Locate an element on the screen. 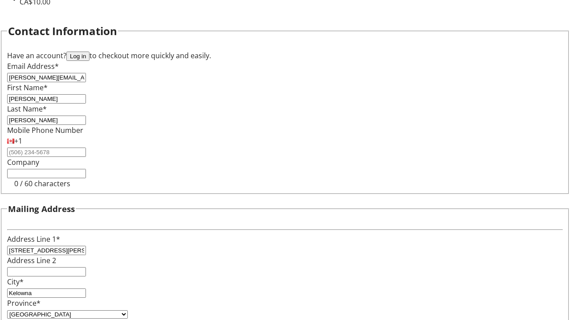 The width and height of the screenshot is (570, 320). label: Last Name* is located at coordinates (27, 109).